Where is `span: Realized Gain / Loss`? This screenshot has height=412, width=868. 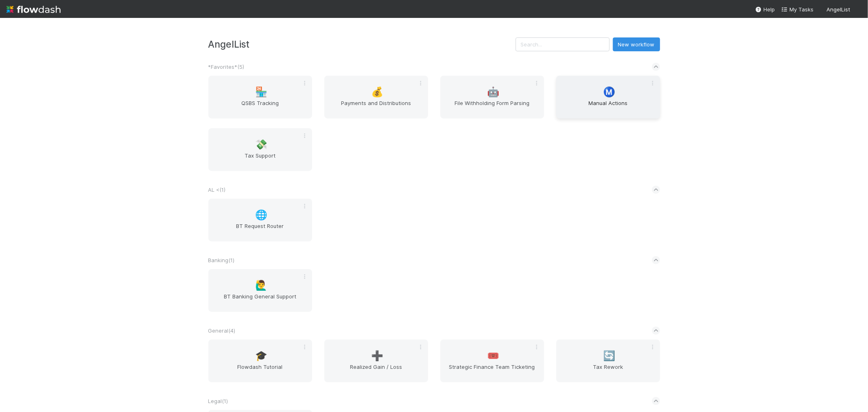
span: Realized Gain / Loss is located at coordinates (376, 371).